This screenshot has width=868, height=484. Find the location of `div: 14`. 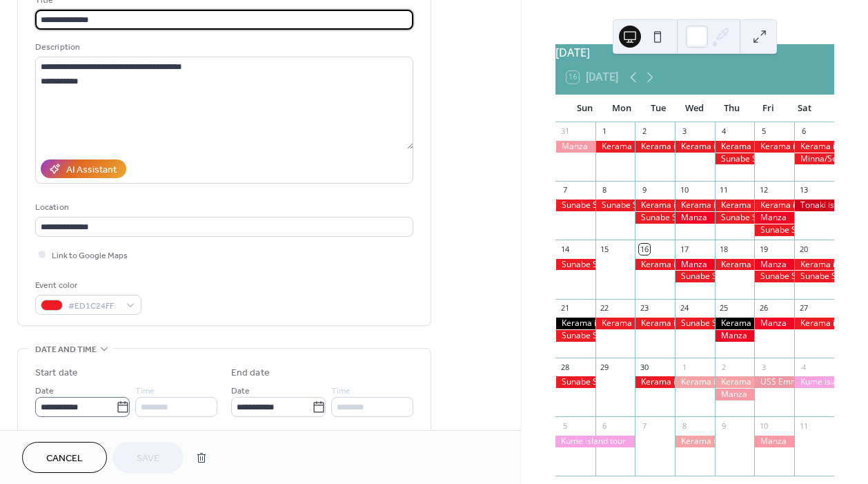

div: 14 is located at coordinates (564, 248).